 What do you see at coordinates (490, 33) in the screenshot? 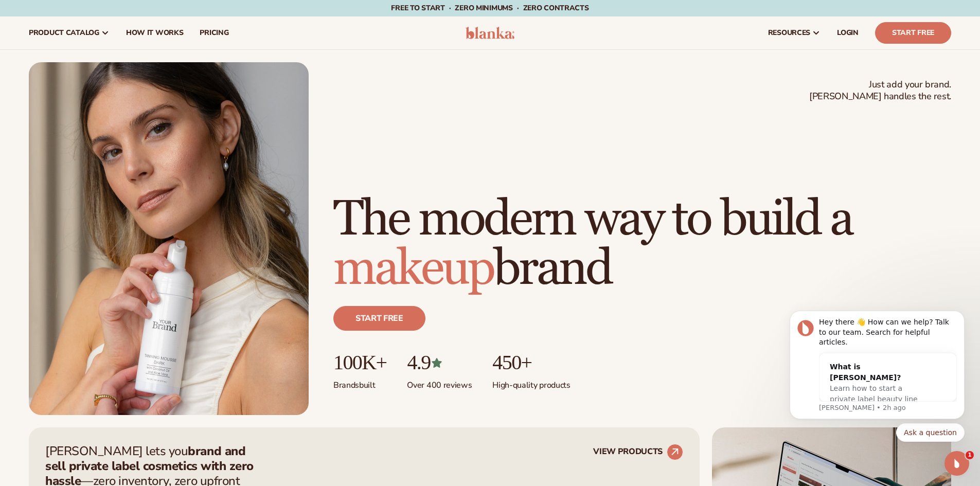
I see `img: logo` at bounding box center [490, 33].